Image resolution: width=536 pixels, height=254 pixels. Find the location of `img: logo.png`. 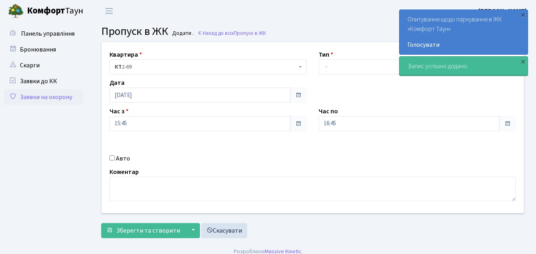

img: logo.png is located at coordinates (16, 11).